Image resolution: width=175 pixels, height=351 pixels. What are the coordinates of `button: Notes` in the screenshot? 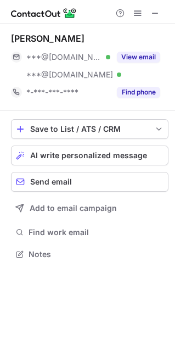 It's located at (90, 255).